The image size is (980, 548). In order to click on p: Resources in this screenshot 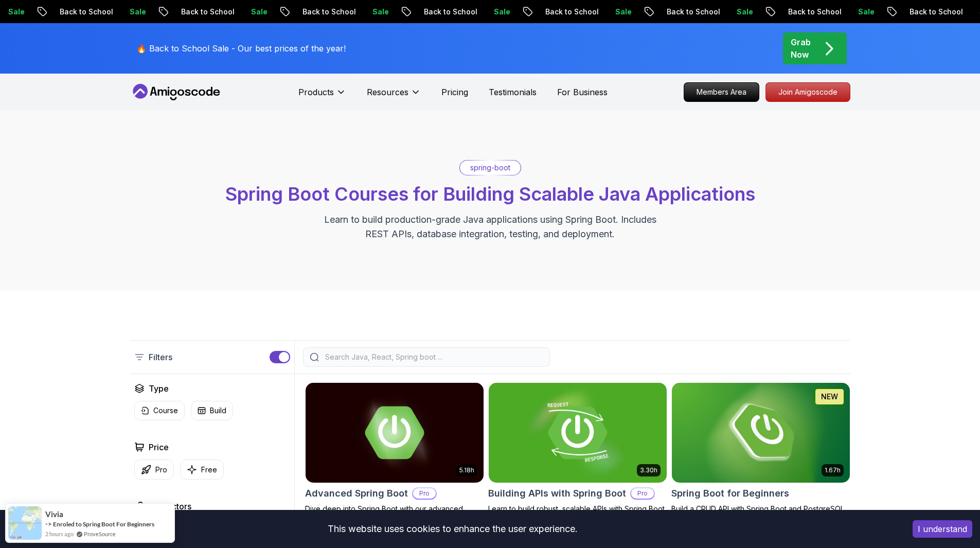, I will do `click(388, 92)`.